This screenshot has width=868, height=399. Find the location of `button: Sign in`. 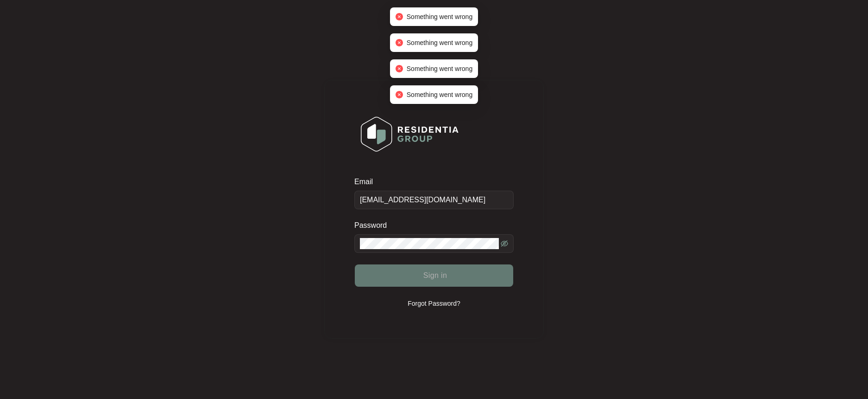

button: Sign in is located at coordinates (434, 276).